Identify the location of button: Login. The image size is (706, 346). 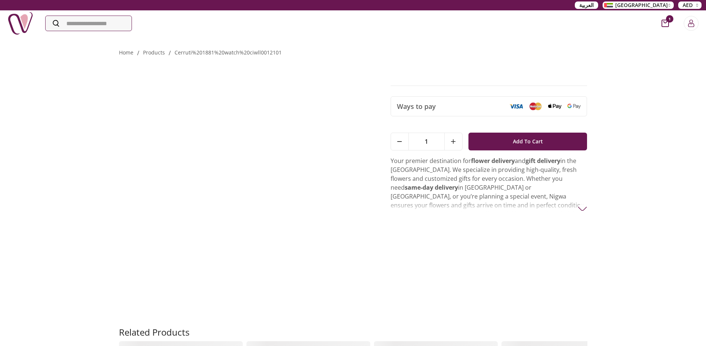
(691, 23).